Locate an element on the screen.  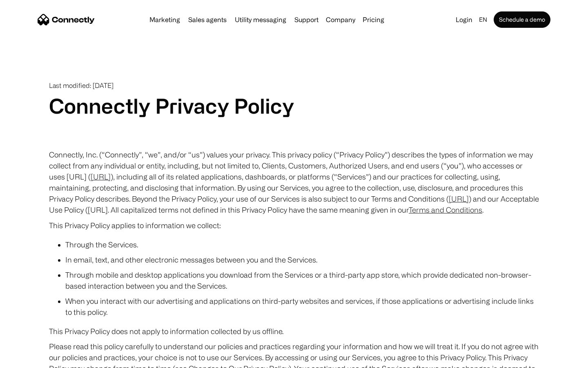
ul: Language list is located at coordinates (33, 359).